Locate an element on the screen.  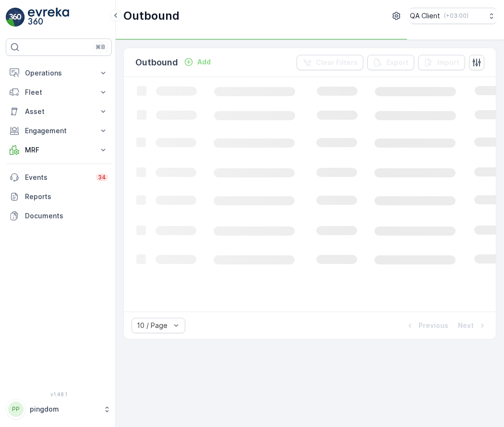
a: Events34 is located at coordinates (59, 178).